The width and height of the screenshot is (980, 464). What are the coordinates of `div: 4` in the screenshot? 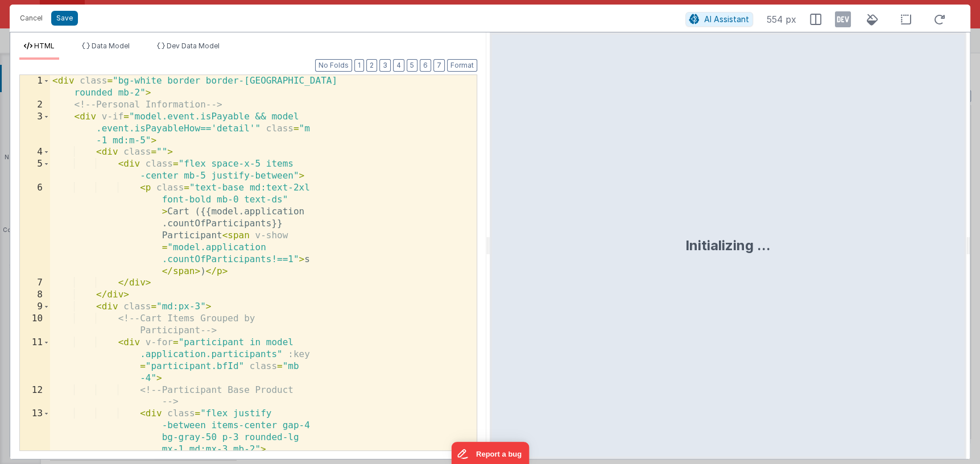 It's located at (35, 152).